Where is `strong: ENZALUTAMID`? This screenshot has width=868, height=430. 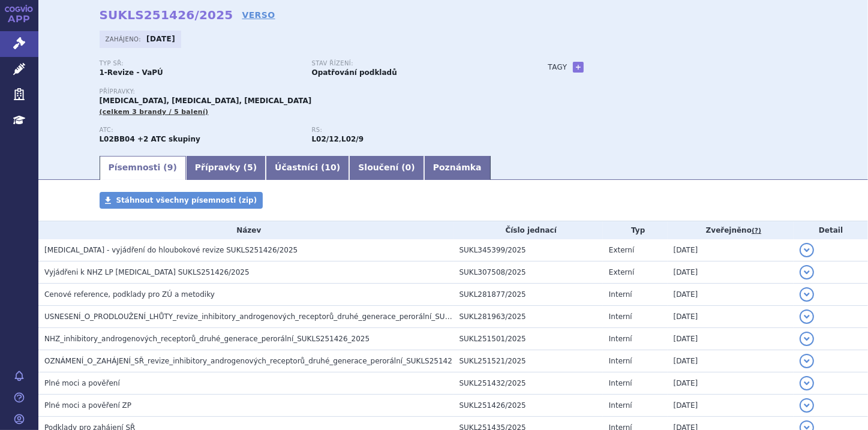 strong: ENZALUTAMID is located at coordinates (117, 139).